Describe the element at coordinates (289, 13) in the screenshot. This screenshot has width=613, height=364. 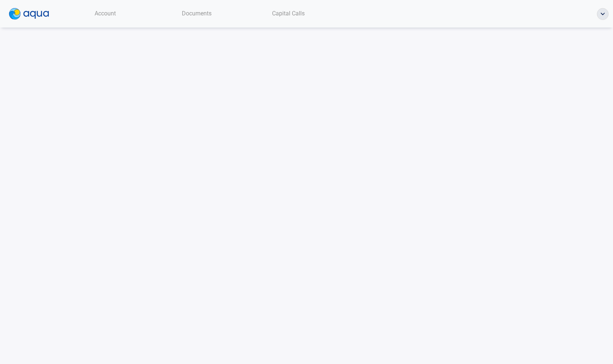
I see `span: Capital Calls` at that location.